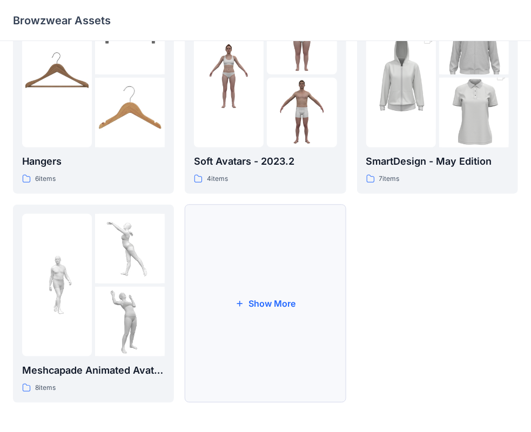 The image size is (531, 432). Describe the element at coordinates (265, 162) in the screenshot. I see `p: Soft Avatars - 2023.2` at that location.